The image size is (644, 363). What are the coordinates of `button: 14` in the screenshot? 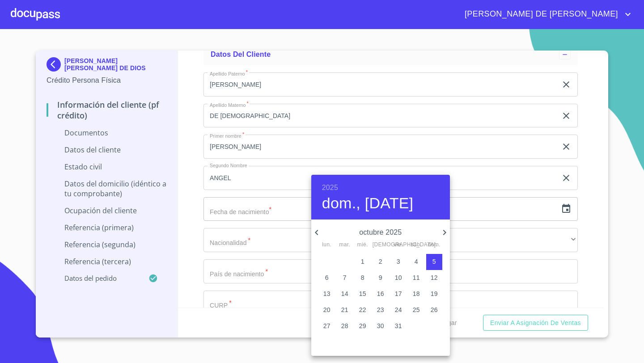 It's located at (345, 294).